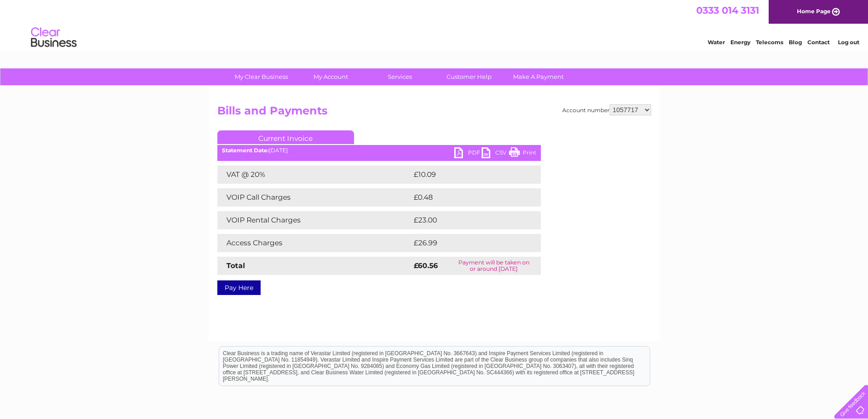 The width and height of the screenshot is (868, 419). I want to click on a: My Clear Business, so click(261, 77).